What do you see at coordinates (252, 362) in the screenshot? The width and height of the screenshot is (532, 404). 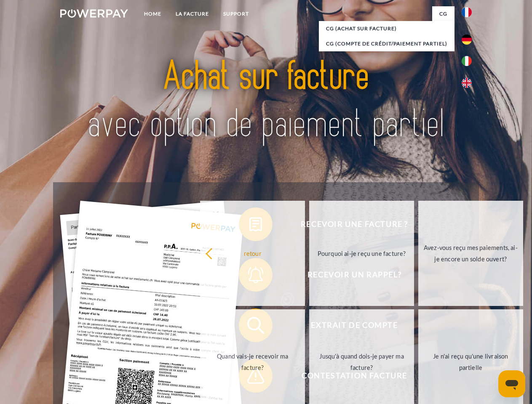 I see `div: Quand vais-je recevoir ma facture?` at bounding box center [252, 362].